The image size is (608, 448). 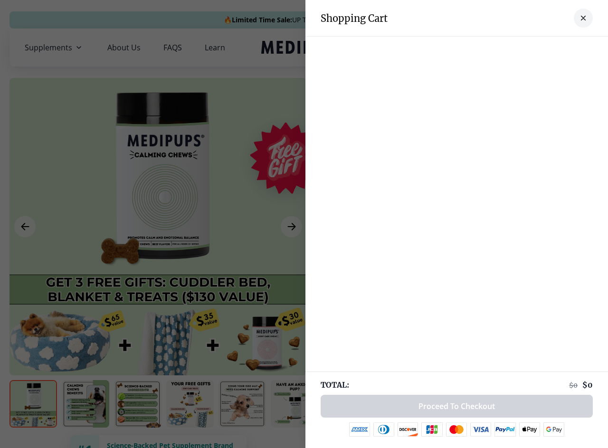 What do you see at coordinates (481, 430) in the screenshot?
I see `img: visa` at bounding box center [481, 430].